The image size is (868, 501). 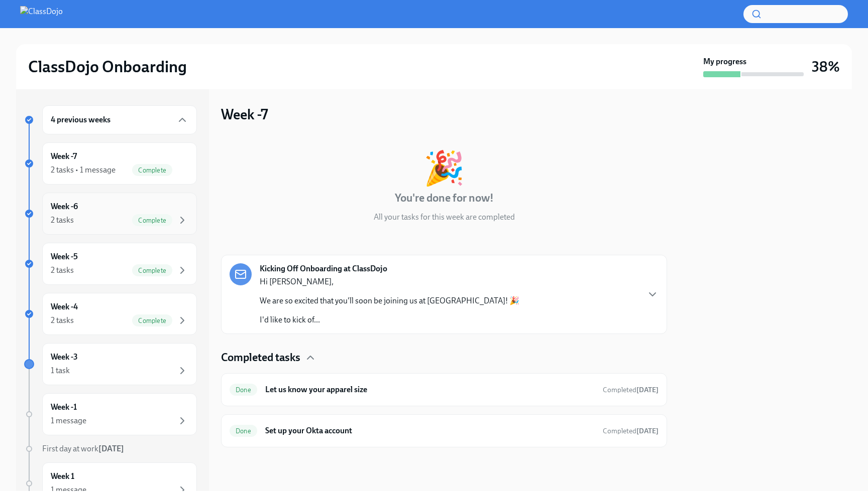 I want to click on div: 4 previous weeks, so click(x=119, y=120).